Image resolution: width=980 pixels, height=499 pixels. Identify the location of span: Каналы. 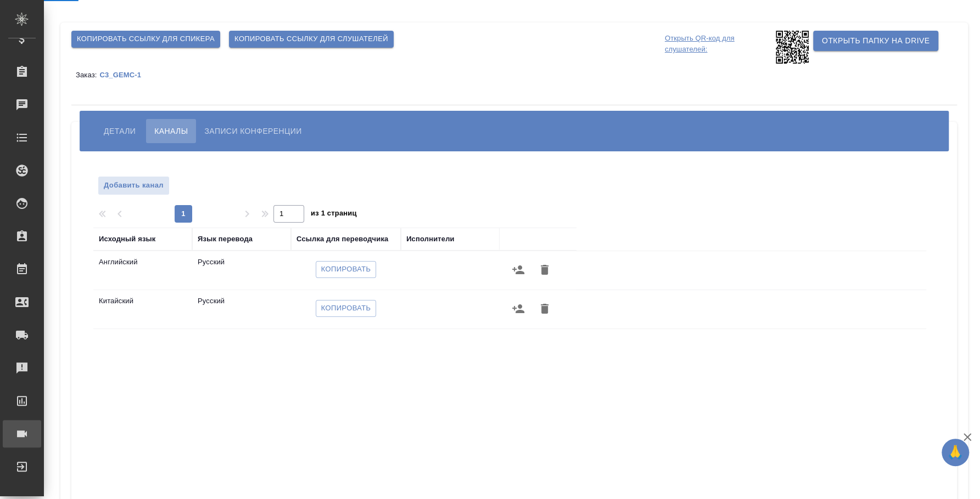
(171, 131).